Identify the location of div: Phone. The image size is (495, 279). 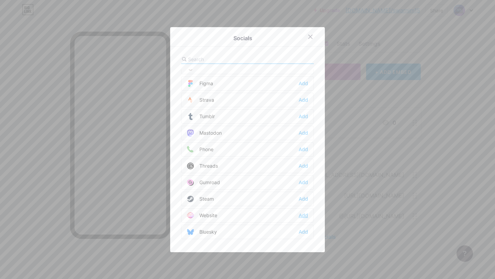
(200, 150).